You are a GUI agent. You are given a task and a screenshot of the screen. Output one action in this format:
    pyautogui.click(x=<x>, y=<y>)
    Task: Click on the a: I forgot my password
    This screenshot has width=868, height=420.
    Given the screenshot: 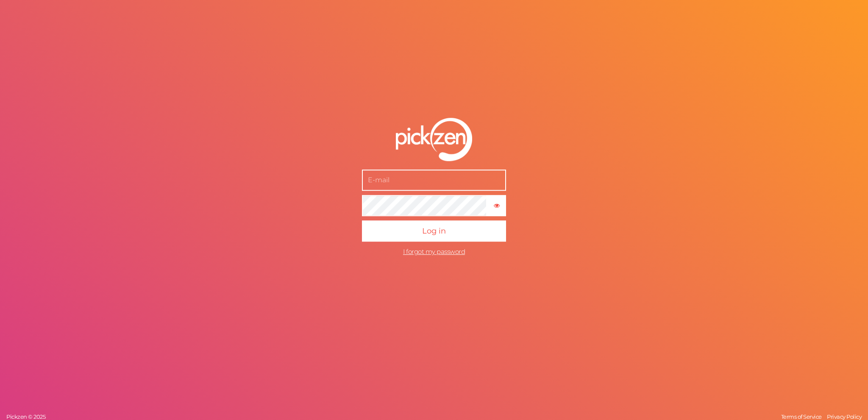 What is the action you would take?
    pyautogui.click(x=434, y=252)
    